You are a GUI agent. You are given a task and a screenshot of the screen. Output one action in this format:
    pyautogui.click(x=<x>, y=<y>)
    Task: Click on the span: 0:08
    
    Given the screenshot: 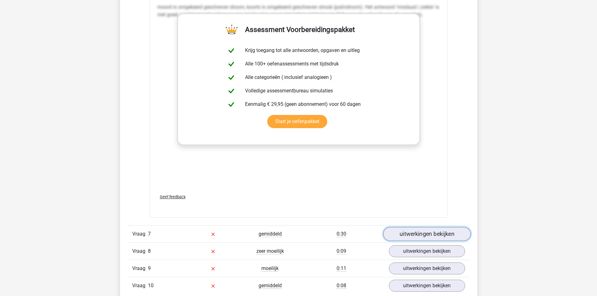 What is the action you would take?
    pyautogui.click(x=341, y=286)
    